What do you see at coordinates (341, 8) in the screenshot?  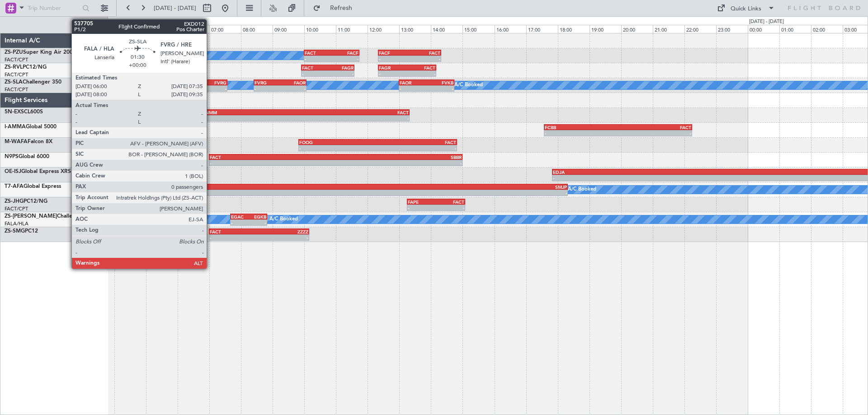 I see `span: Refresh` at bounding box center [341, 8].